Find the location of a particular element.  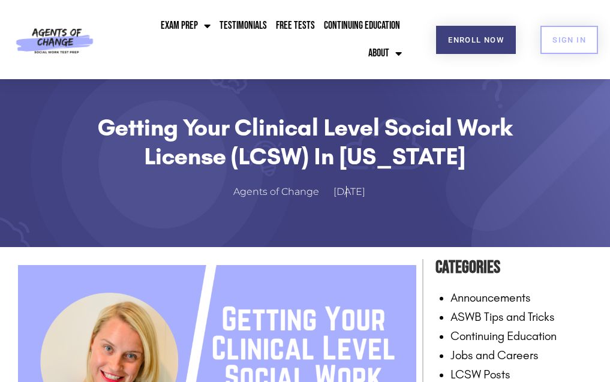

a: Agents of Change is located at coordinates (282, 192).